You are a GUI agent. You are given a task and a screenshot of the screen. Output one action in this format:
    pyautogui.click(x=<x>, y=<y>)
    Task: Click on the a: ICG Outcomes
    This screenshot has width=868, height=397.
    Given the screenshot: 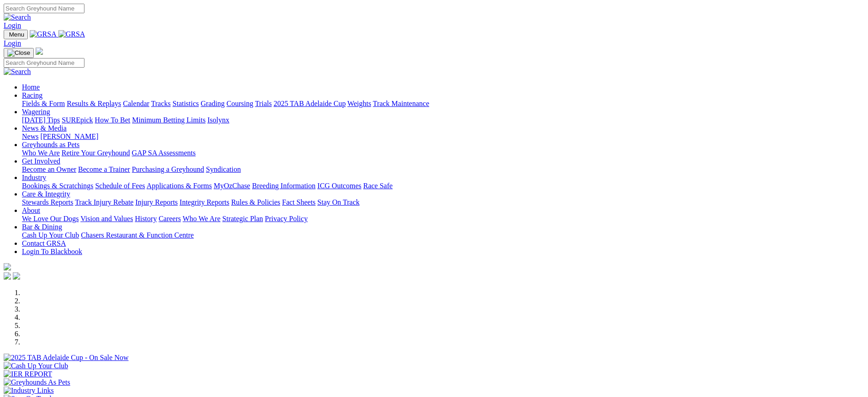 What is the action you would take?
    pyautogui.click(x=339, y=185)
    